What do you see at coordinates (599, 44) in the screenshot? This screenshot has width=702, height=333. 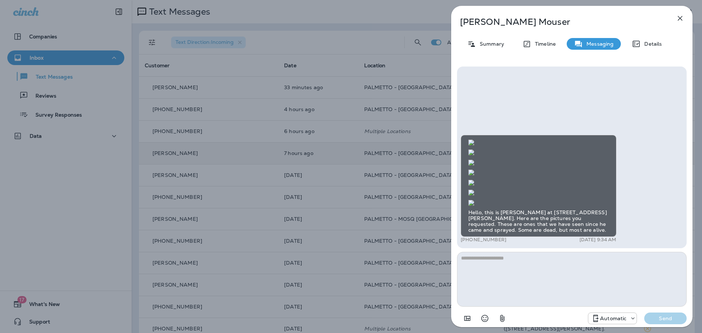 I see `p: Messaging` at bounding box center [599, 44].